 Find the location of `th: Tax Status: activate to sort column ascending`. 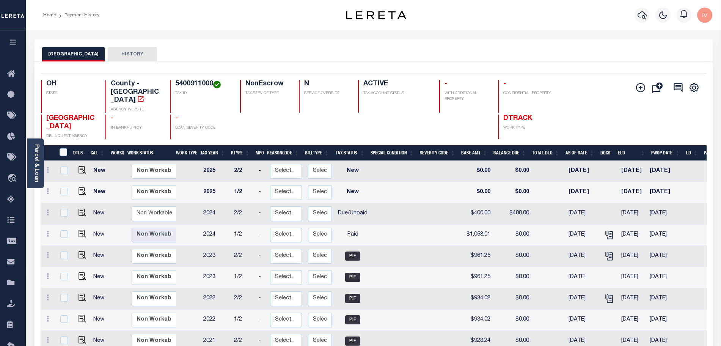

th: Tax Status: activate to sort column ascending is located at coordinates (349, 153).